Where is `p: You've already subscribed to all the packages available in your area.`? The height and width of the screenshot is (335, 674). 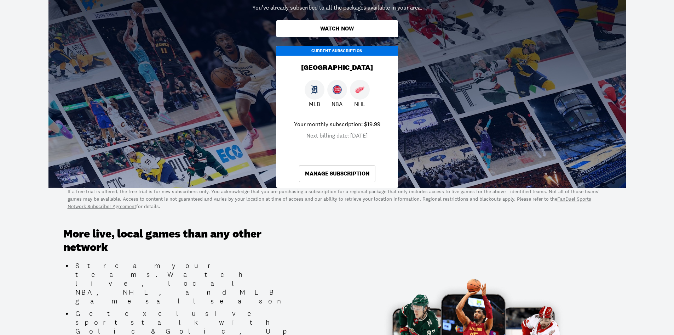 p: You've already subscribed to all the packages available in your area. is located at coordinates (337, 7).